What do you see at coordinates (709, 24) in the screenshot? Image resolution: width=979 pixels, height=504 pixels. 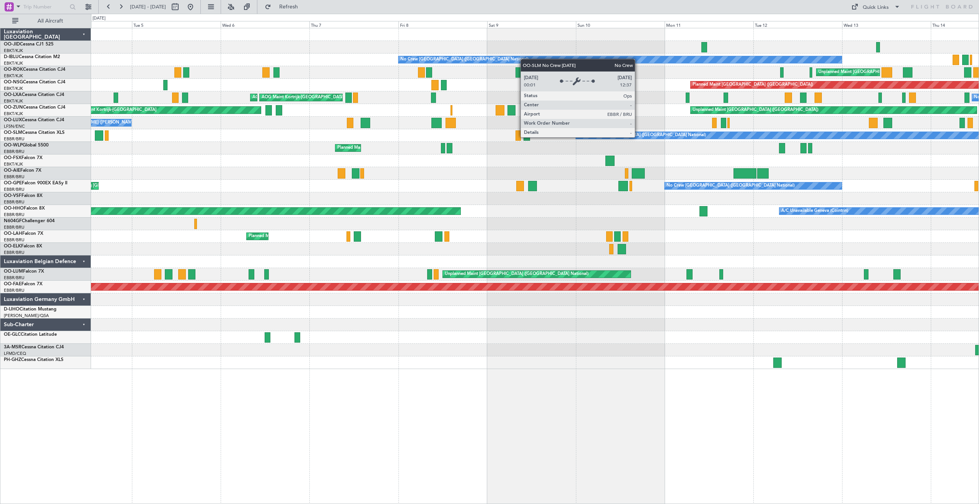 I see `div: Mon 11` at bounding box center [709, 24].